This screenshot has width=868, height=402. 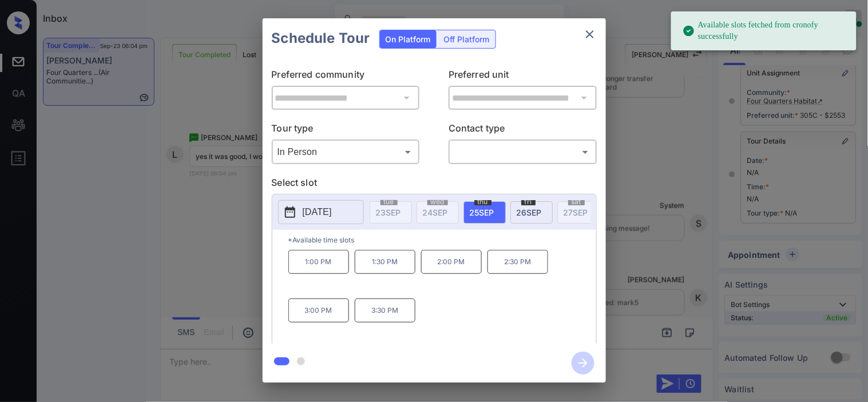 What do you see at coordinates (408, 39) in the screenshot?
I see `div: On Platform` at bounding box center [408, 39].